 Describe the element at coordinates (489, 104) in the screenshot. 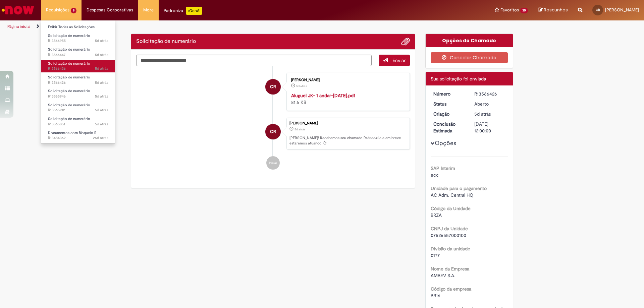

I see `div: Aberto` at that location.